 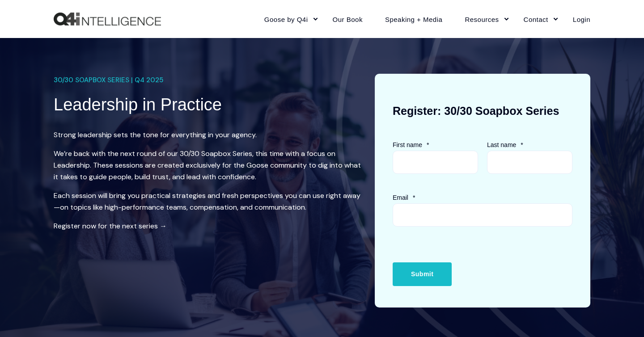 I want to click on h1: Leadership in Practice, so click(x=203, y=104).